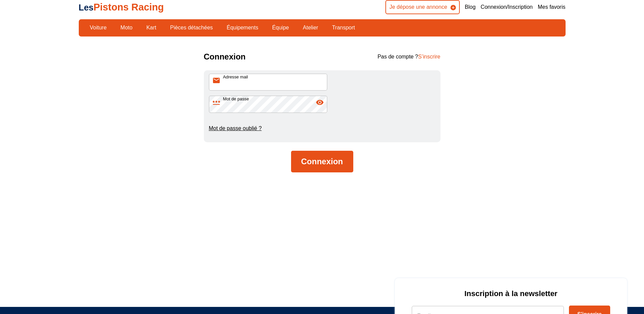  I want to click on span: mail, so click(216, 80).